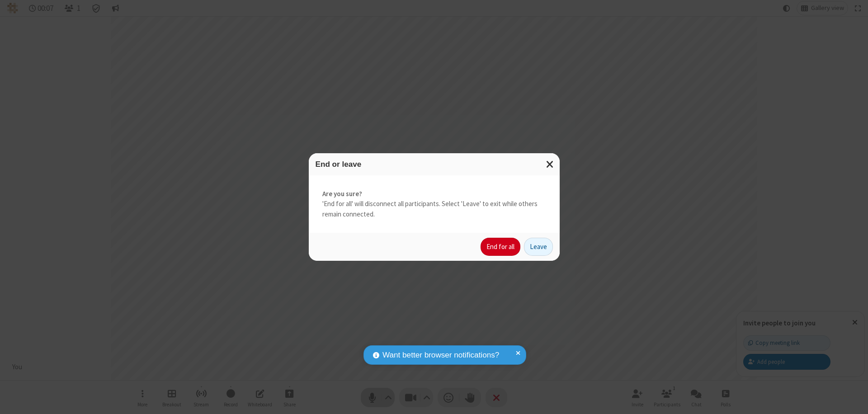 Image resolution: width=868 pixels, height=414 pixels. I want to click on button: End for all, so click(500, 247).